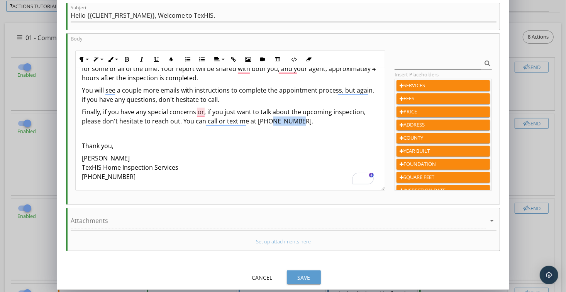  Describe the element at coordinates (443, 86) in the screenshot. I see `button: SERVICES` at that location.